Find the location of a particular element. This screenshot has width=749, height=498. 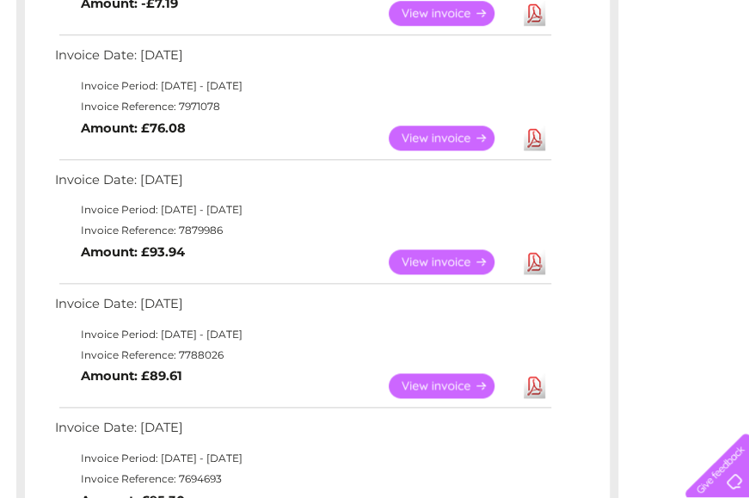

td: Invoice Reference: 7971078 is located at coordinates (302, 107).